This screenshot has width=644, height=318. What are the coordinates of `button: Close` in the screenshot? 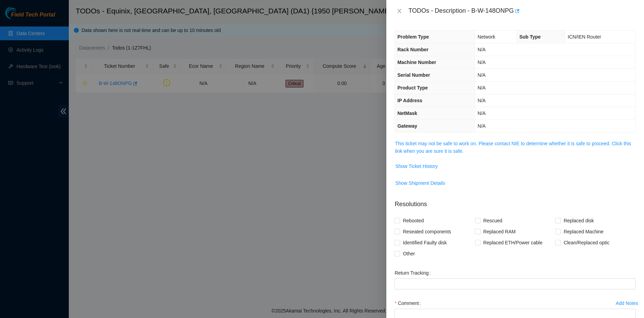 It's located at (400, 11).